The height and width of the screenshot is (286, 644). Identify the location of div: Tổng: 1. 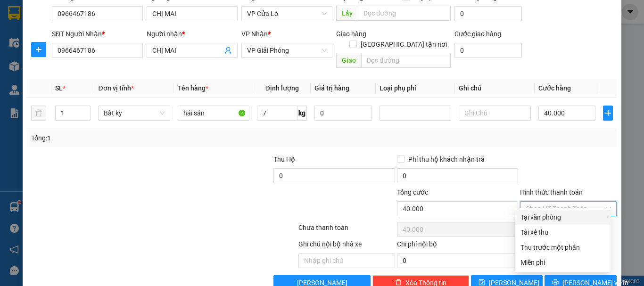
(140, 138).